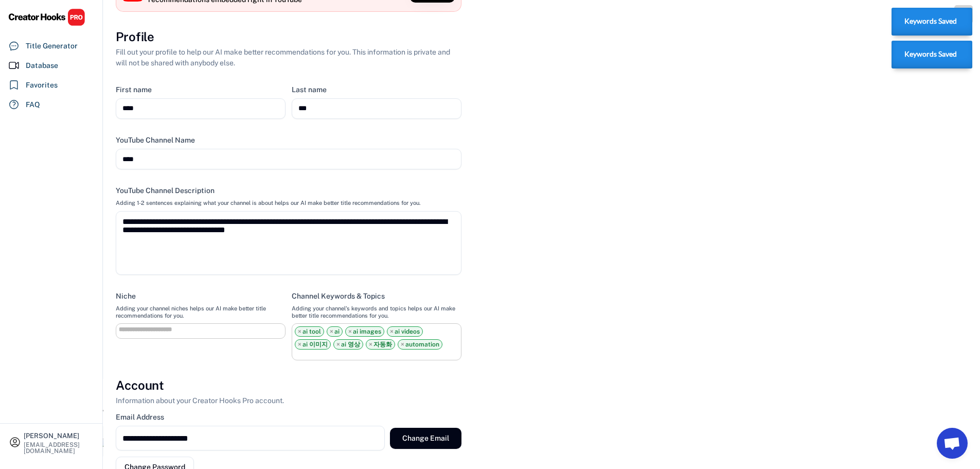  I want to click on li: ai tool, so click(309, 331).